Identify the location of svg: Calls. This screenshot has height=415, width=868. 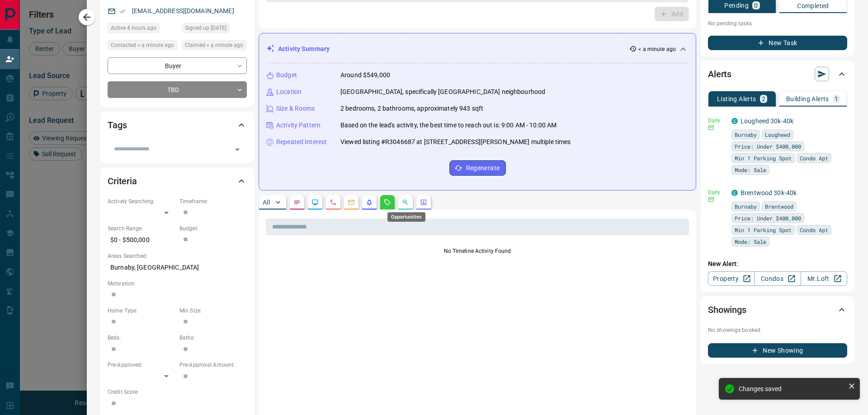
(334, 202).